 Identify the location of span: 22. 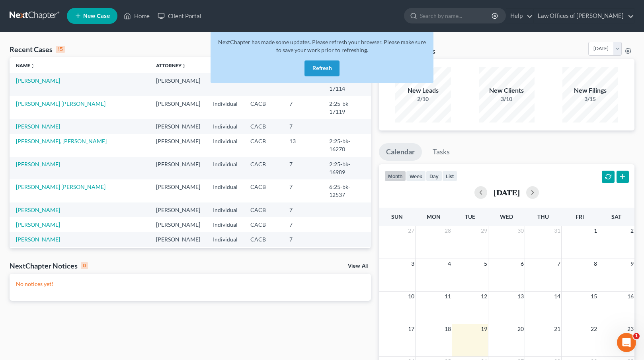
(594, 329).